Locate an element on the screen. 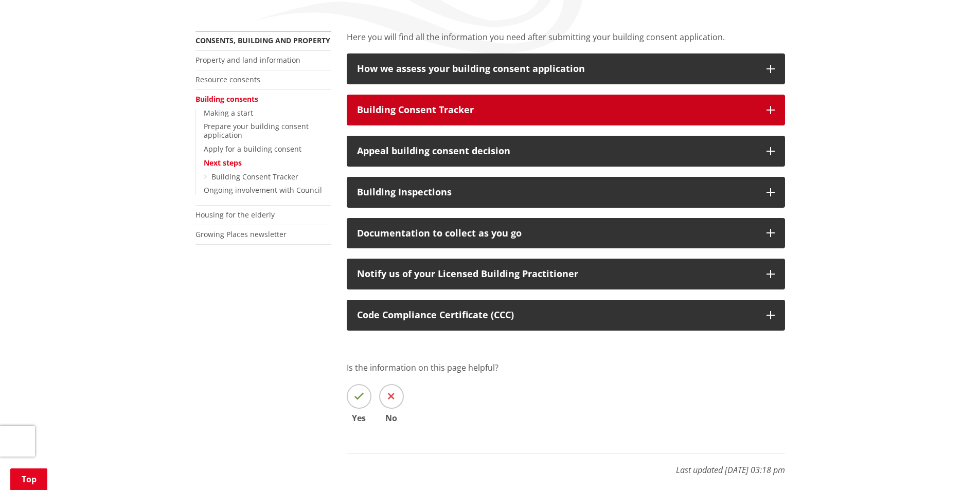 This screenshot has height=490, width=980. span: No is located at coordinates (391, 418).